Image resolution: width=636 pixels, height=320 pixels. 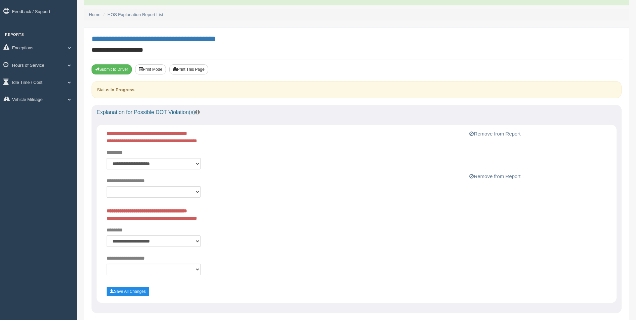 I want to click on a: Home, so click(x=95, y=14).